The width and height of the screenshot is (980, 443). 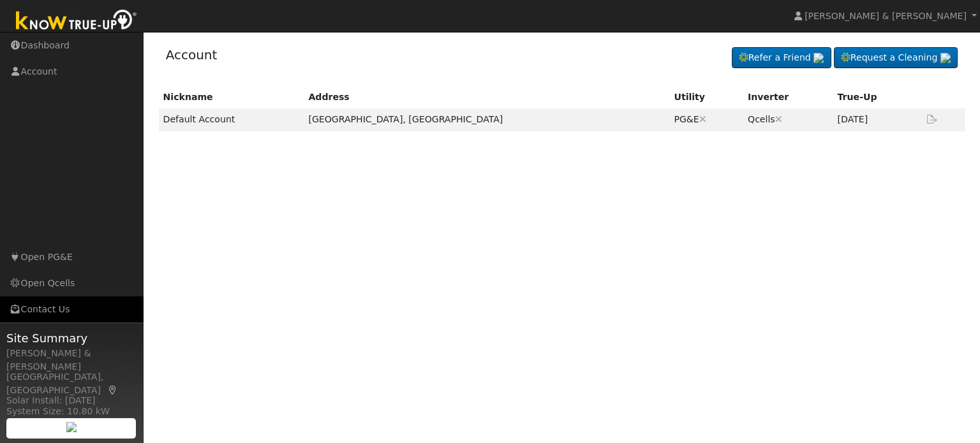 I want to click on a: Map, so click(x=113, y=390).